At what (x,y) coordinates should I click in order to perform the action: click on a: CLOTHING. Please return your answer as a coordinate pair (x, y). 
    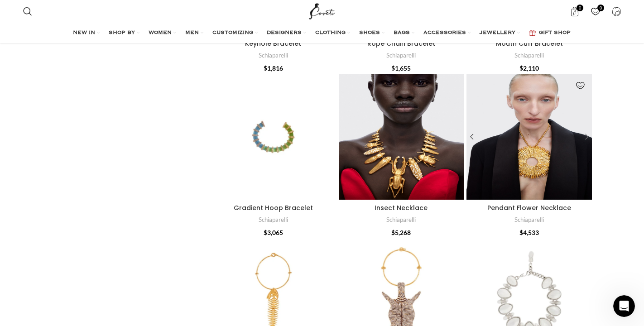
    Looking at the image, I should click on (332, 33).